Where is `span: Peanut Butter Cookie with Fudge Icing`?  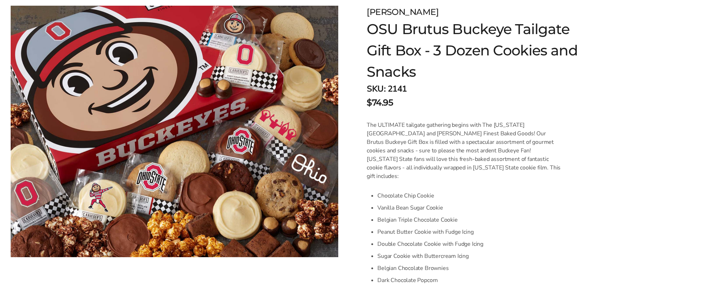 span: Peanut Butter Cookie with Fudge Icing is located at coordinates (425, 232).